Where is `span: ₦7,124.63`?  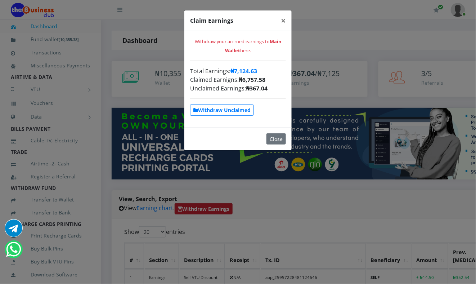
span: ₦7,124.63 is located at coordinates (244, 71).